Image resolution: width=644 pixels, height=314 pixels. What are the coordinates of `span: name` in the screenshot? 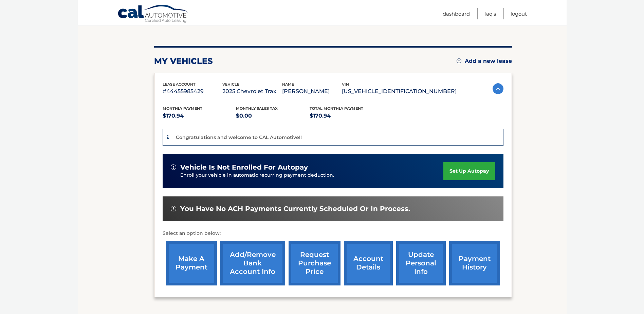 It's located at (288, 84).